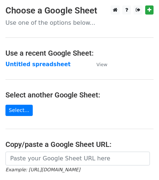 Image resolution: width=159 pixels, height=180 pixels. What do you see at coordinates (38, 64) in the screenshot?
I see `strong: Untitled spreadsheet` at bounding box center [38, 64].